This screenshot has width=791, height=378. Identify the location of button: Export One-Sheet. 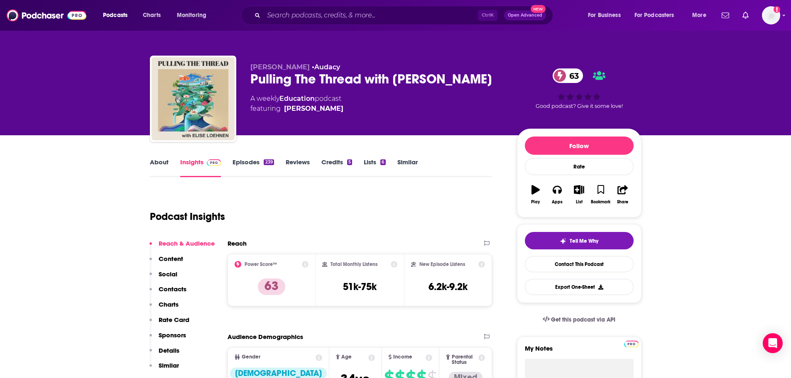
(579, 287).